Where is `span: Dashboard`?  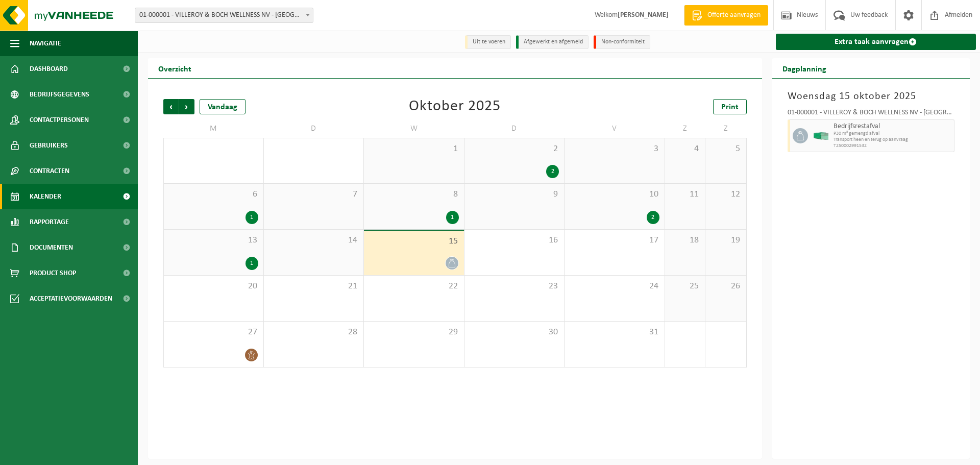
span: Dashboard is located at coordinates (48, 69).